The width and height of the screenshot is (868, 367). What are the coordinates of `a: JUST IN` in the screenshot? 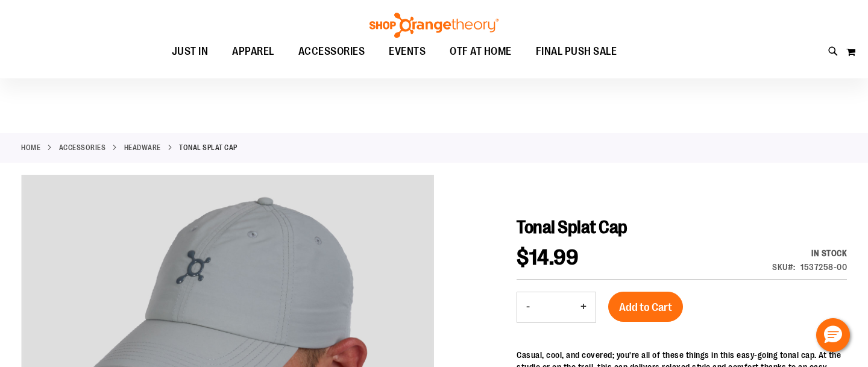 It's located at (190, 52).